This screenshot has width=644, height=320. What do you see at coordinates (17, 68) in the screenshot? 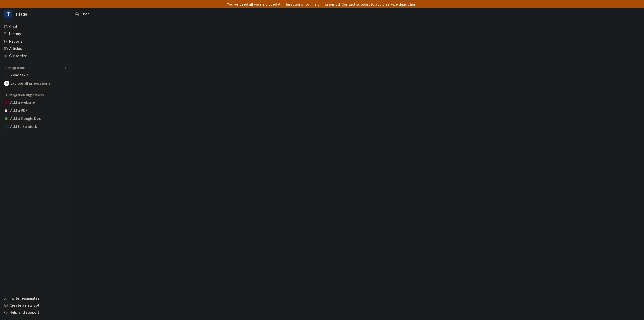
I see `p: Integrations` at bounding box center [17, 68].